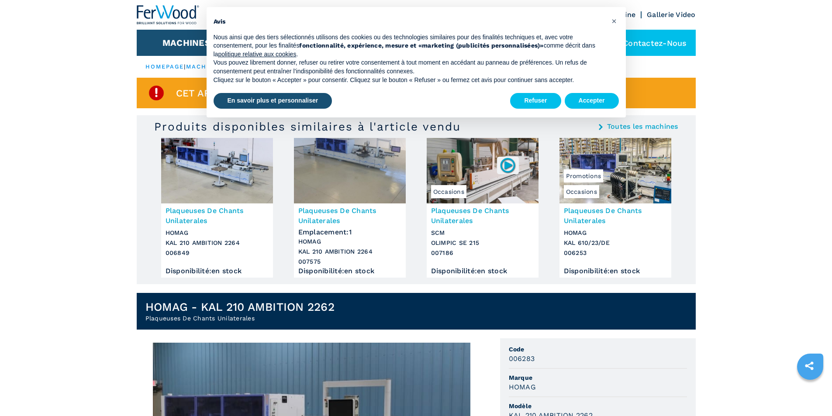 The width and height of the screenshot is (832, 416). What do you see at coordinates (598, 349) in the screenshot?
I see `span: Code` at bounding box center [598, 349].